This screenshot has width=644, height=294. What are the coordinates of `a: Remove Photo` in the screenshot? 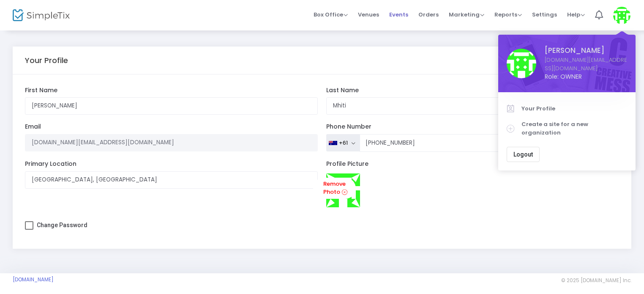 It's located at (334, 188).